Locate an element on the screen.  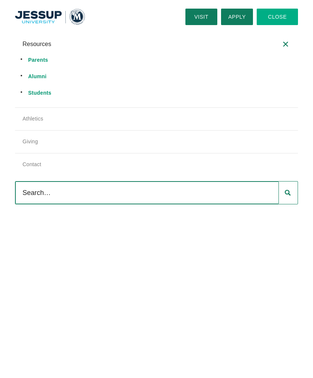
a: Giving is located at coordinates (156, 142).